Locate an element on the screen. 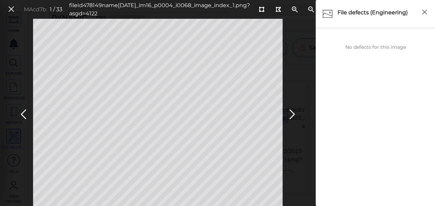  div: MAcd7b is located at coordinates (35, 10).